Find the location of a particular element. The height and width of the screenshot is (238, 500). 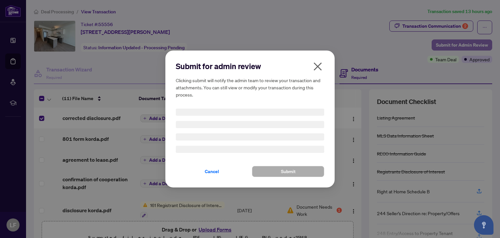

button: Open asap is located at coordinates (483, 224).